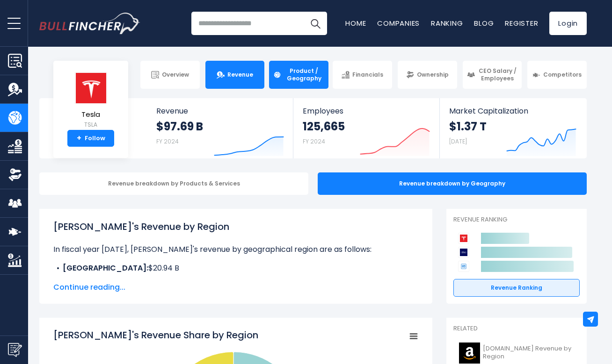 The width and height of the screenshot is (612, 364). I want to click on strong: $1.37 T, so click(469, 126).